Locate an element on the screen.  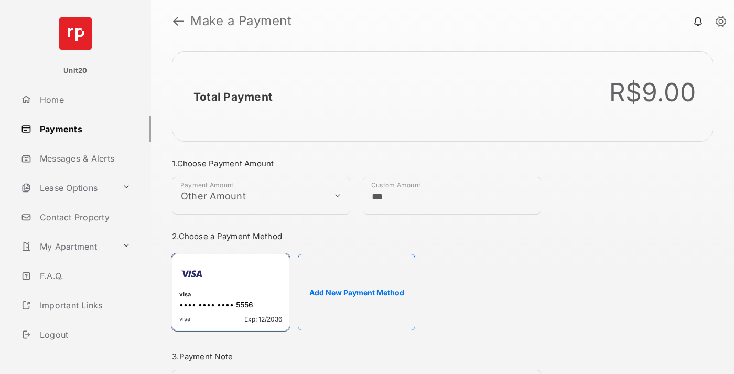
span: Exp: 12/2036 is located at coordinates (263, 319).